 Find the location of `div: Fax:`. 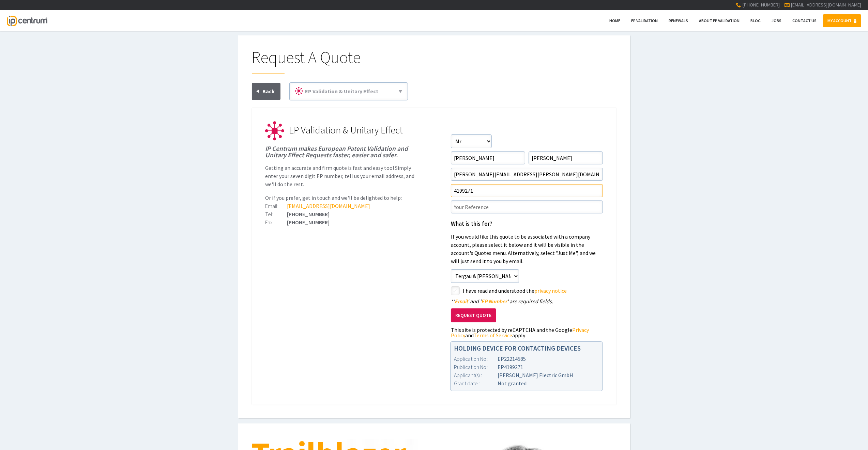

div: Fax: is located at coordinates (276, 223).